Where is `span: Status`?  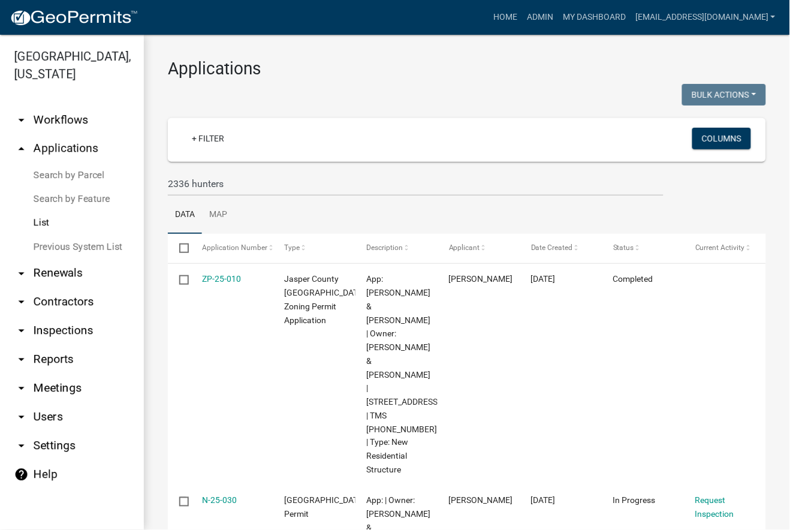 span: Status is located at coordinates (623, 247).